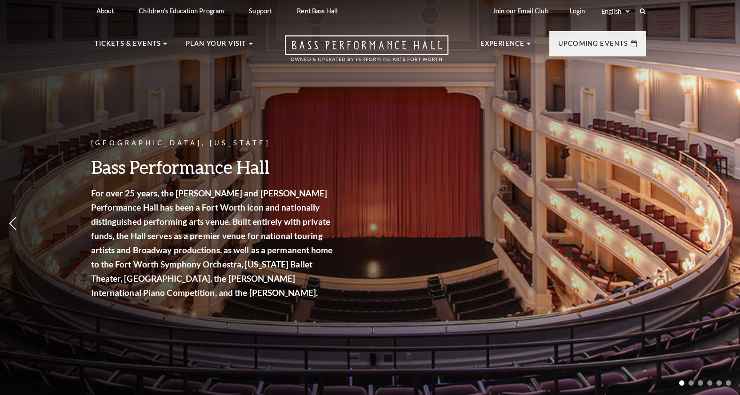 The width and height of the screenshot is (740, 395). I want to click on h3: Bass Performance Hall, so click(213, 167).